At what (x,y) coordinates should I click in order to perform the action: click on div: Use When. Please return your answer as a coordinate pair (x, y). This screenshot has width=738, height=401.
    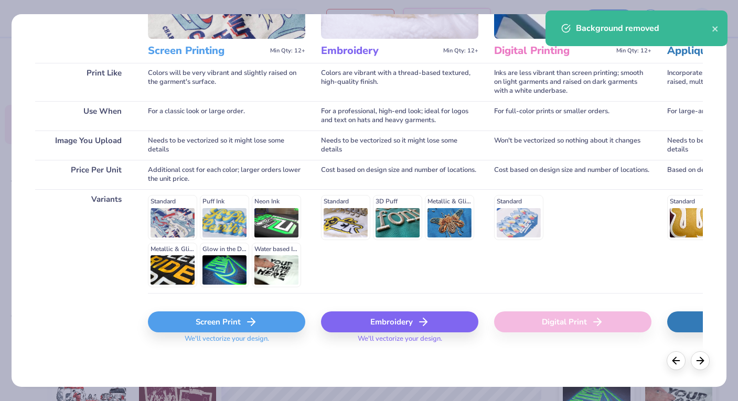
    Looking at the image, I should click on (83, 116).